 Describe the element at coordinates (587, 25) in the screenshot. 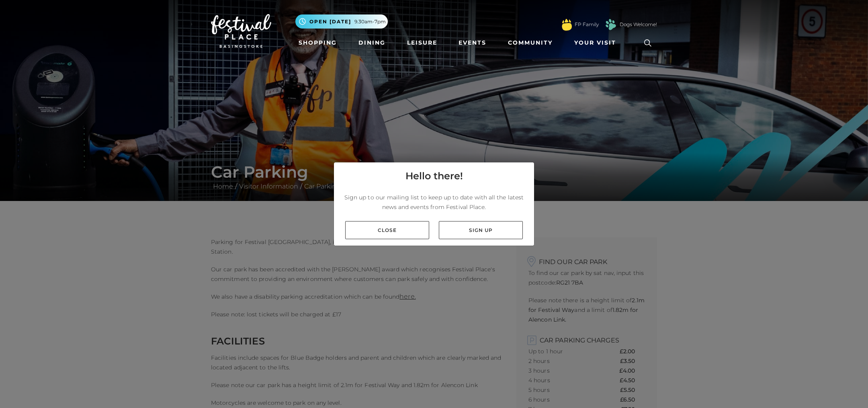

I see `a: FP Family` at that location.